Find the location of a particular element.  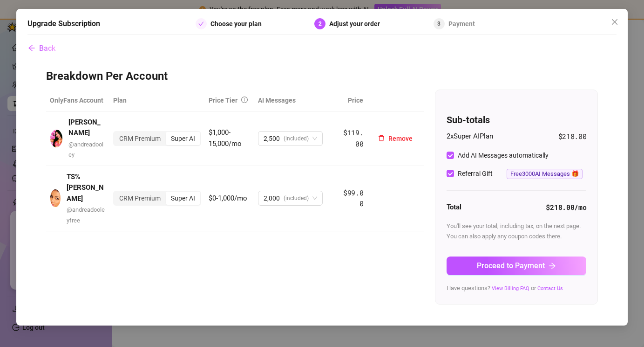

strong: $218.00 /mo is located at coordinates (566, 207).